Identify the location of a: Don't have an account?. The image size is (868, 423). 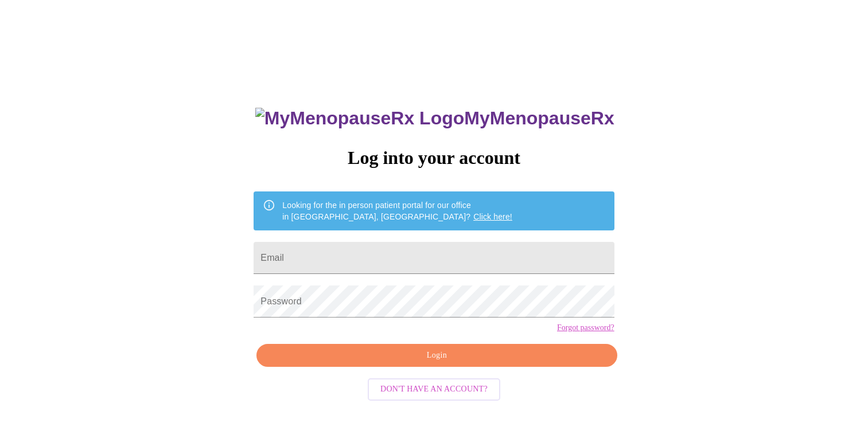
(434, 388).